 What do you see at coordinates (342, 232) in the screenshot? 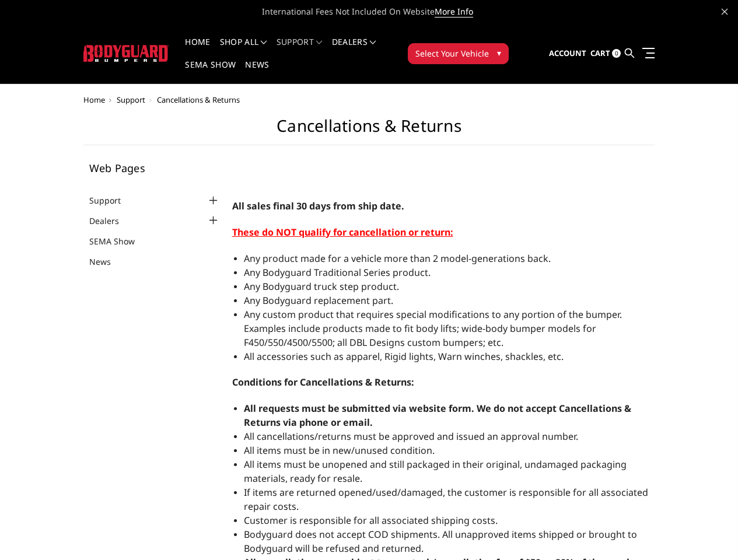
I see `span: These do NOT qualify for cancellation or return:` at bounding box center [342, 232].